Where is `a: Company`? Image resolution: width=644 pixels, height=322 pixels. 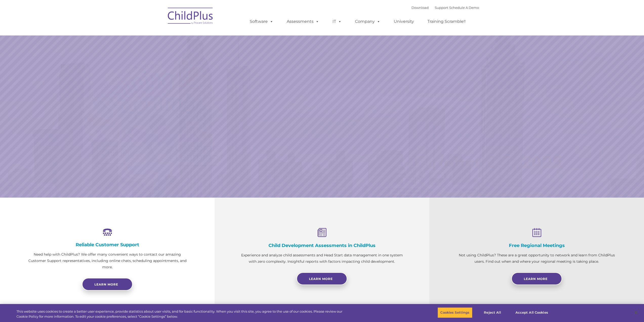
a: Company is located at coordinates (368, 22).